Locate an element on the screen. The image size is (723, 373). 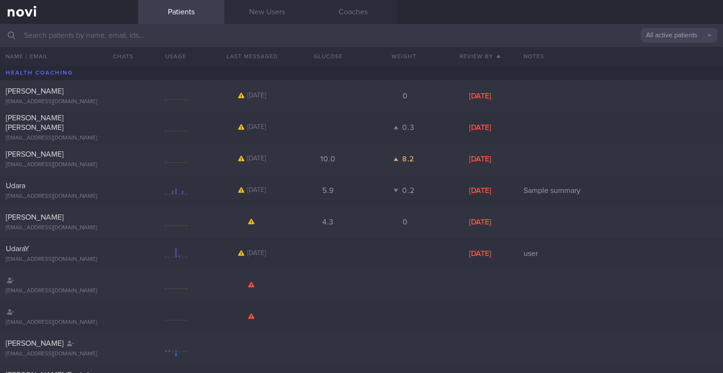
button: Review By is located at coordinates (480, 56).